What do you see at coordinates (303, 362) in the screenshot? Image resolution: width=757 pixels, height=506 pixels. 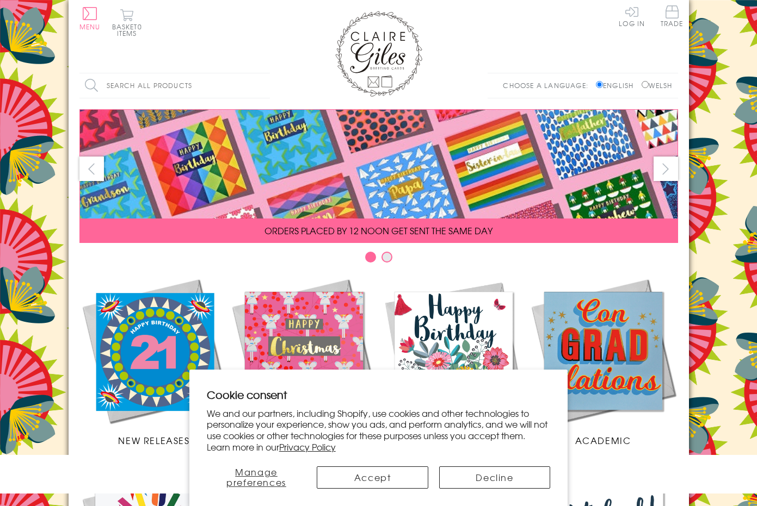 I see `a: Christmas` at bounding box center [303, 362].